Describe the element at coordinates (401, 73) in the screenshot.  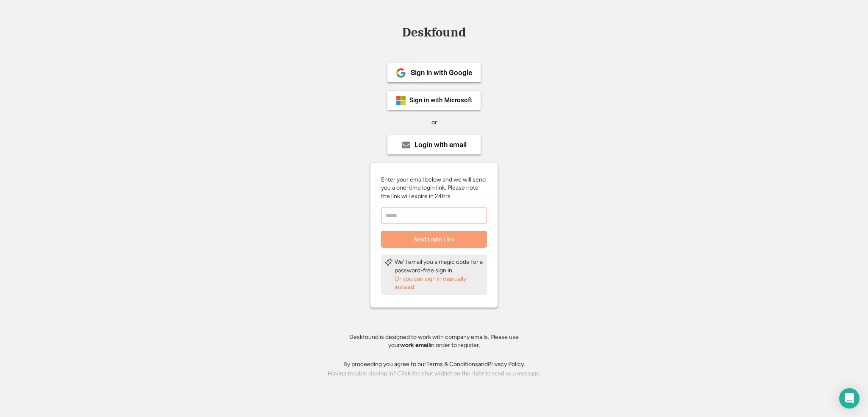
I see `img: 1024px-Google__G__Logo.svg.png` at that location.